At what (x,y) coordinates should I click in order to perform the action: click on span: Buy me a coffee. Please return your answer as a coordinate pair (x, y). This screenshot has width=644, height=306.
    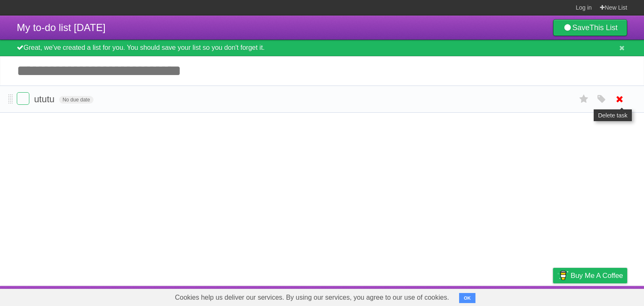
    Looking at the image, I should click on (596, 275).